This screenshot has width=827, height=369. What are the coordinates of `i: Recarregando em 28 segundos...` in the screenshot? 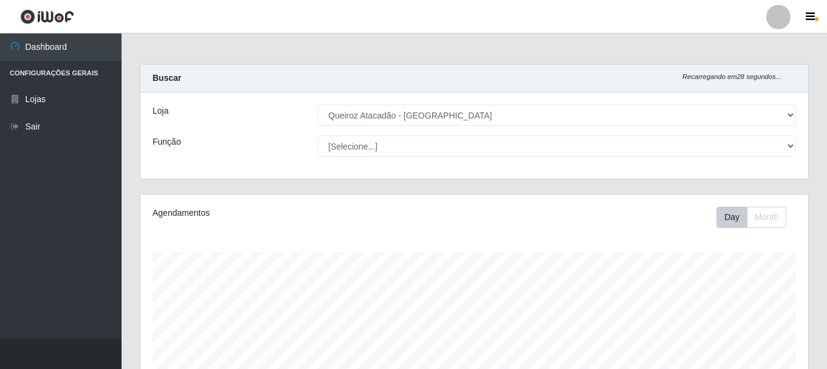 It's located at (731, 77).